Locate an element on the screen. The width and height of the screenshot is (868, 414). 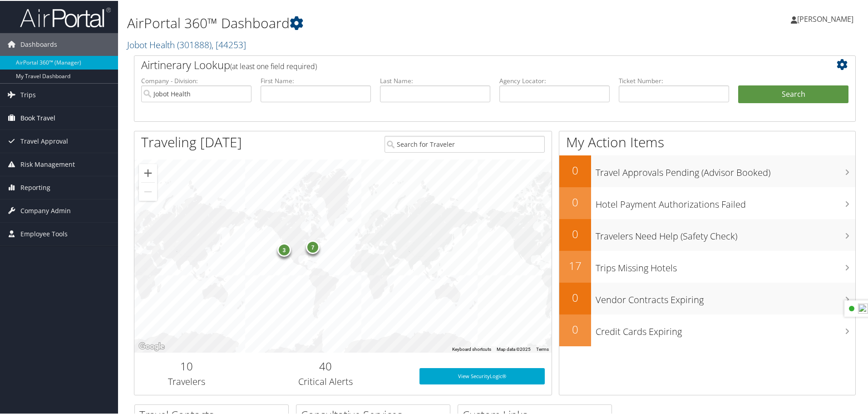
h2: 17 is located at coordinates (576, 265).